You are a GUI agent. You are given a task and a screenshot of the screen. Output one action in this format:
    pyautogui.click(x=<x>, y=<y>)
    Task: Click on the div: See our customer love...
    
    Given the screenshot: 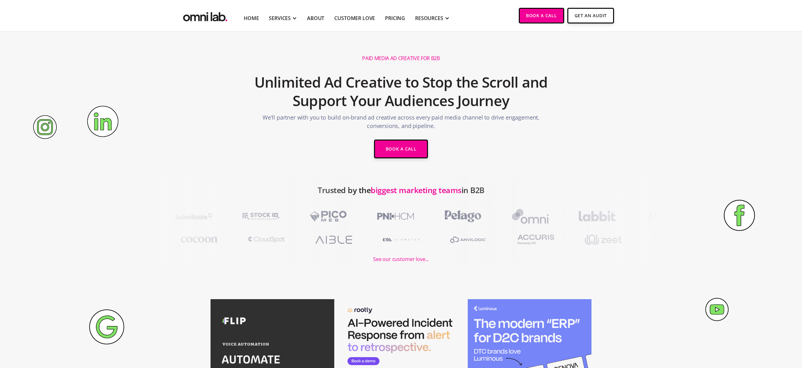 What is the action you would take?
    pyautogui.click(x=401, y=259)
    